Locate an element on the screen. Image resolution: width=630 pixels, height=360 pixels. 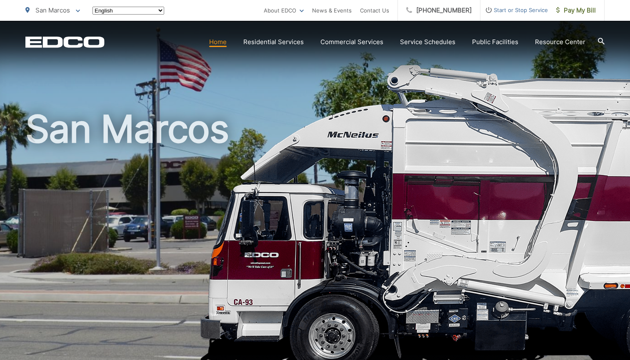
a: Home is located at coordinates (218, 42).